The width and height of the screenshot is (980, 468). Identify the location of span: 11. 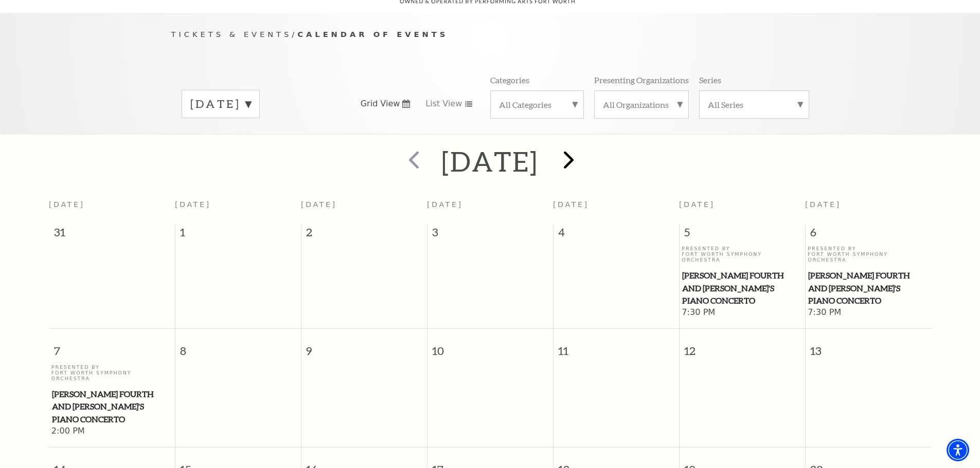
(616, 346).